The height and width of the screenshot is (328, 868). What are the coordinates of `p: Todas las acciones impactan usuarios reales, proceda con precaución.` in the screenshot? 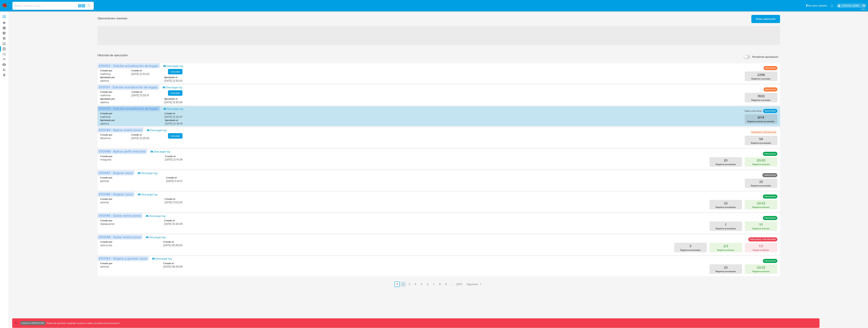 It's located at (83, 323).